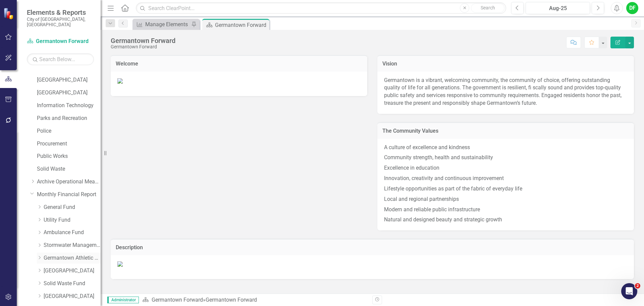  Describe the element at coordinates (60, 59) in the screenshot. I see `input: Search Below...` at that location.